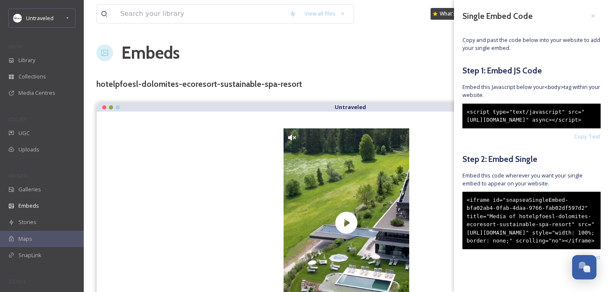 This screenshot has height=292, width=609. I want to click on h3: Single Embed Code, so click(498, 16).